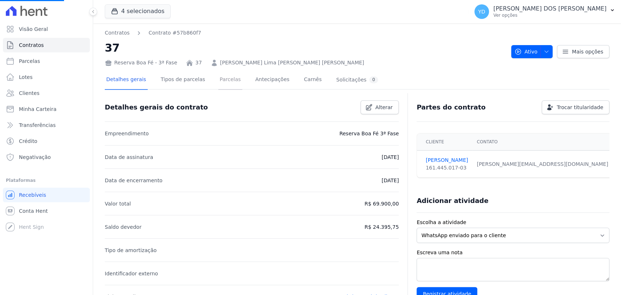 The image size is (621, 295). What do you see at coordinates (451, 107) in the screenshot?
I see `h3: Partes do contrato` at bounding box center [451, 107].